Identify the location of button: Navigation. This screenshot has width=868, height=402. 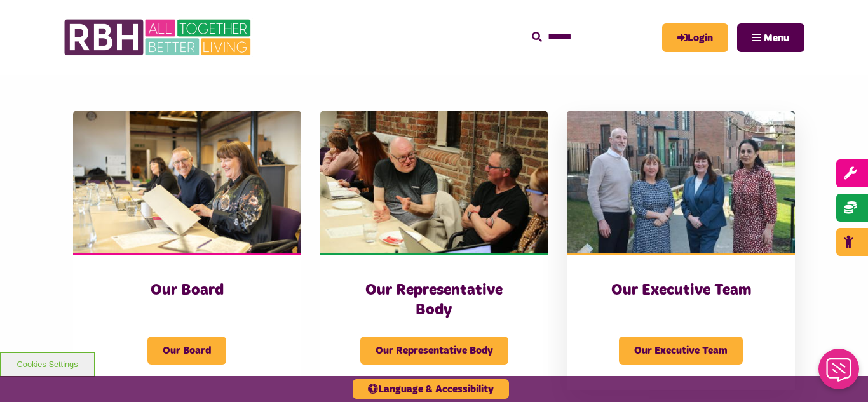
(771, 38).